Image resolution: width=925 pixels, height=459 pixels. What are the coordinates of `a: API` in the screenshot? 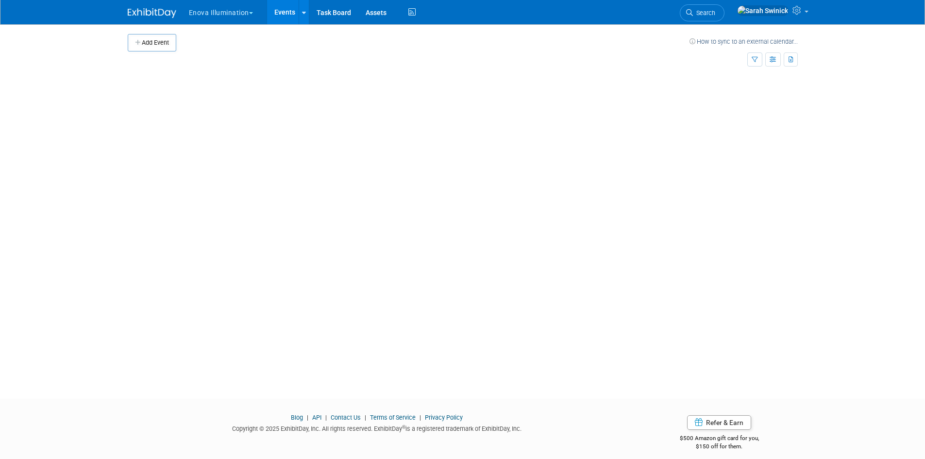 It's located at (317, 417).